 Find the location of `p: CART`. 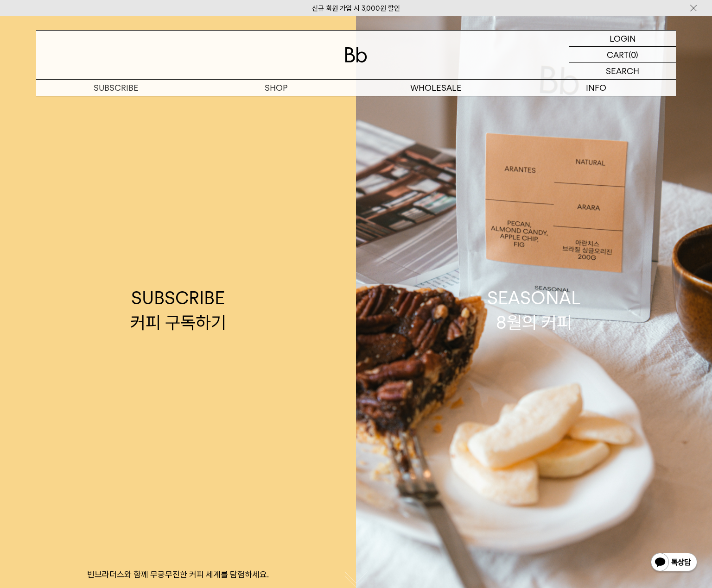

p: CART is located at coordinates (617, 54).